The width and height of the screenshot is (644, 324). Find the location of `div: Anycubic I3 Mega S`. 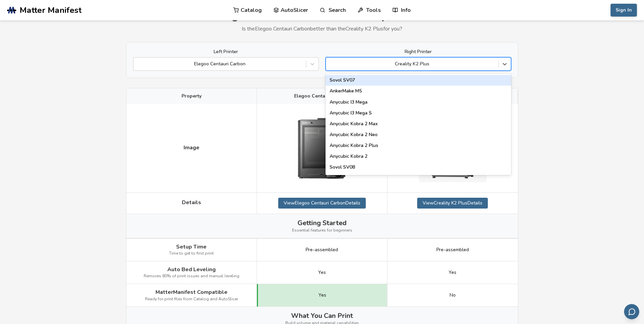

div: Anycubic I3 Mega S is located at coordinates (418, 113).